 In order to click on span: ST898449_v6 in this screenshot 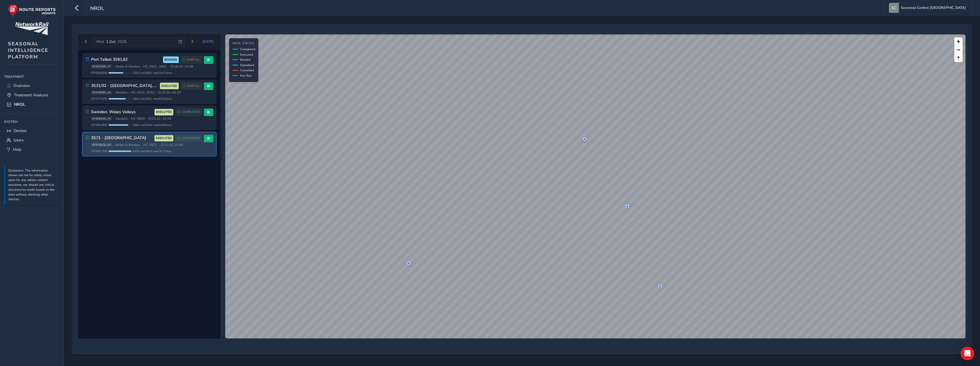, I will do `click(101, 119)`.